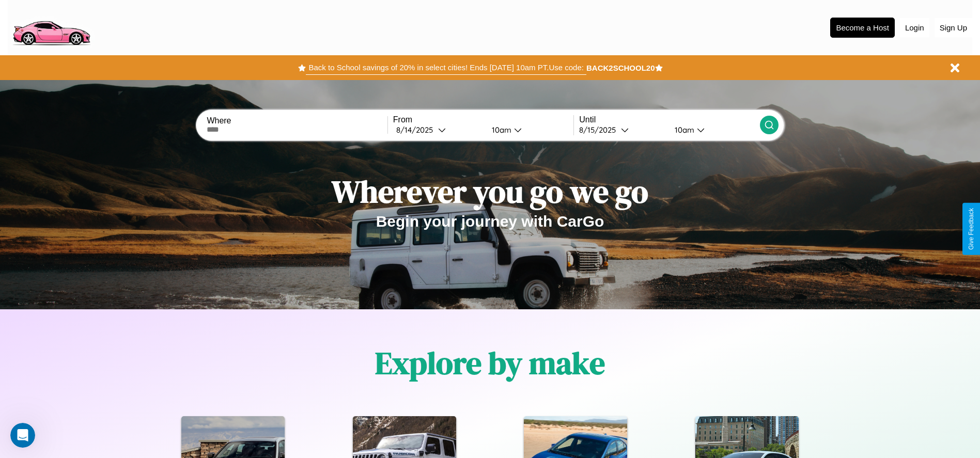 The height and width of the screenshot is (458, 980). I want to click on div: 8 / 14 / 2025, so click(417, 130).